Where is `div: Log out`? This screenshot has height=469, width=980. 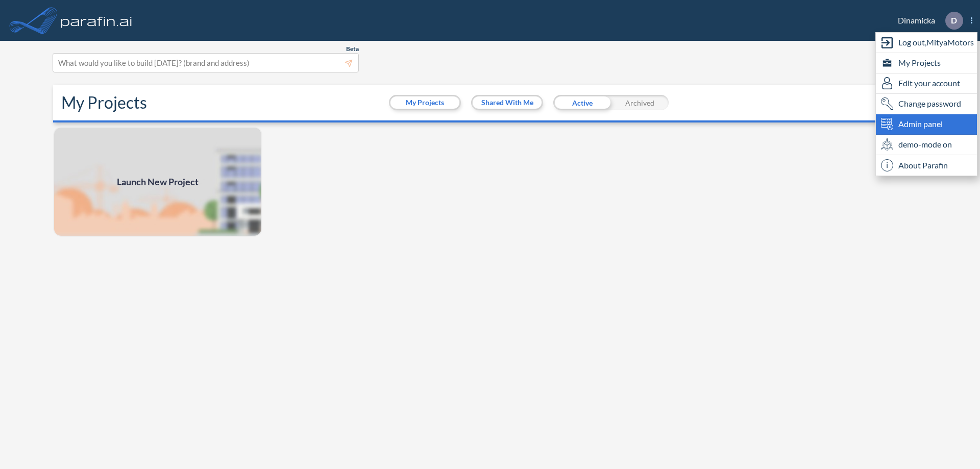 div: Log out is located at coordinates (926, 43).